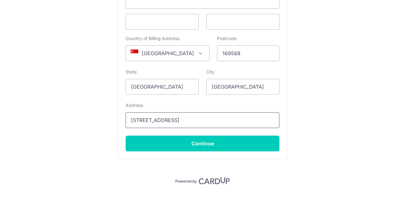  I want to click on label: Postcode, so click(227, 39).